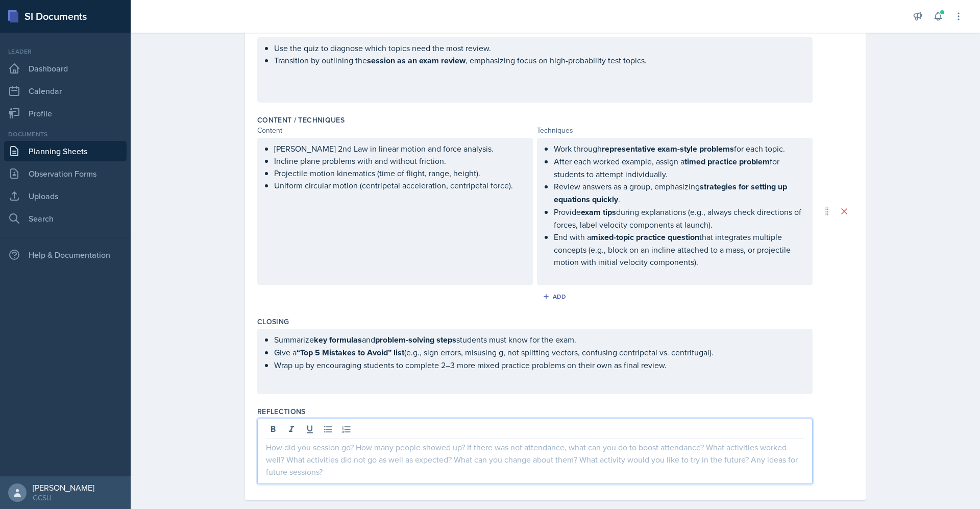 The width and height of the screenshot is (980, 509). I want to click on label: Content / Techniques, so click(300, 120).